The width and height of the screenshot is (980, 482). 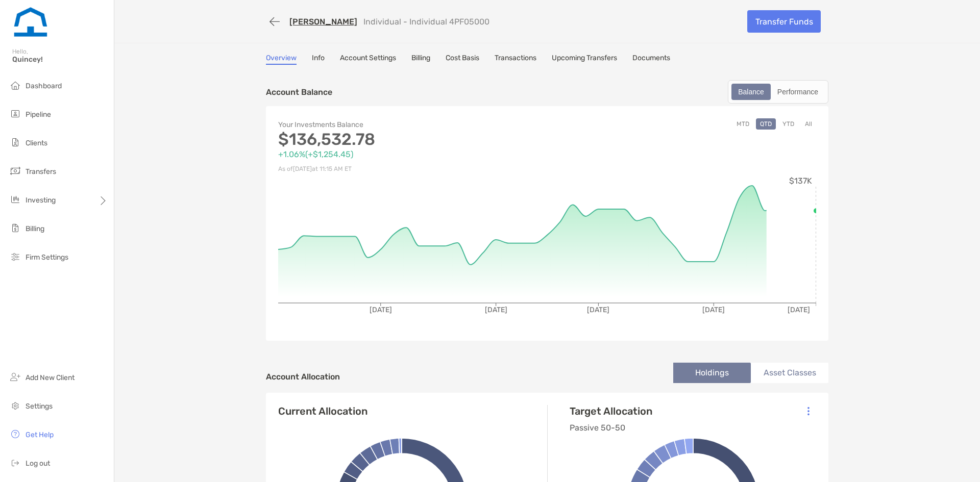 What do you see at coordinates (40, 200) in the screenshot?
I see `span: Investing` at bounding box center [40, 200].